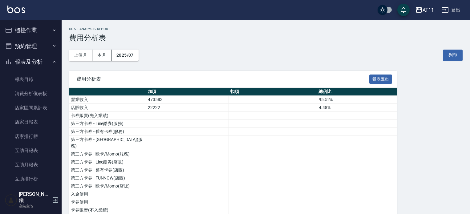 The image size is (470, 214). I want to click on h3: 費用分析表, so click(266, 38).